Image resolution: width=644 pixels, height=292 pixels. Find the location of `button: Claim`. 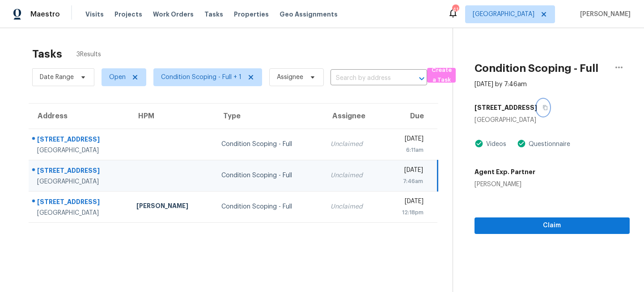

button: Claim is located at coordinates (552, 226).